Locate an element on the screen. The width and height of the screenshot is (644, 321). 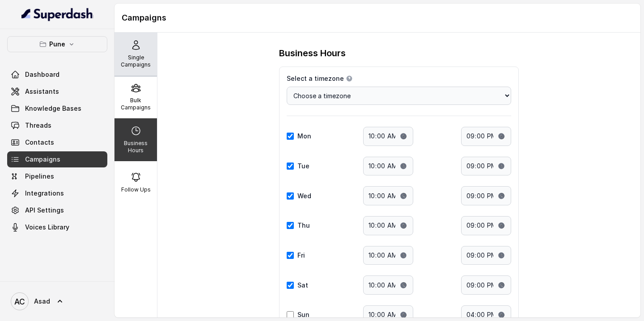
span: Knowledge Bases is located at coordinates (53, 108).